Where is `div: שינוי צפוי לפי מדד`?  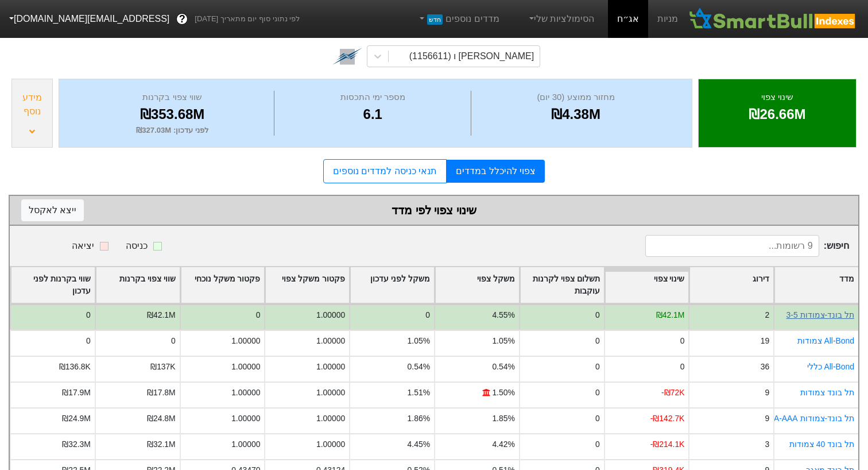 div: שינוי צפוי לפי מדד is located at coordinates (434, 210).